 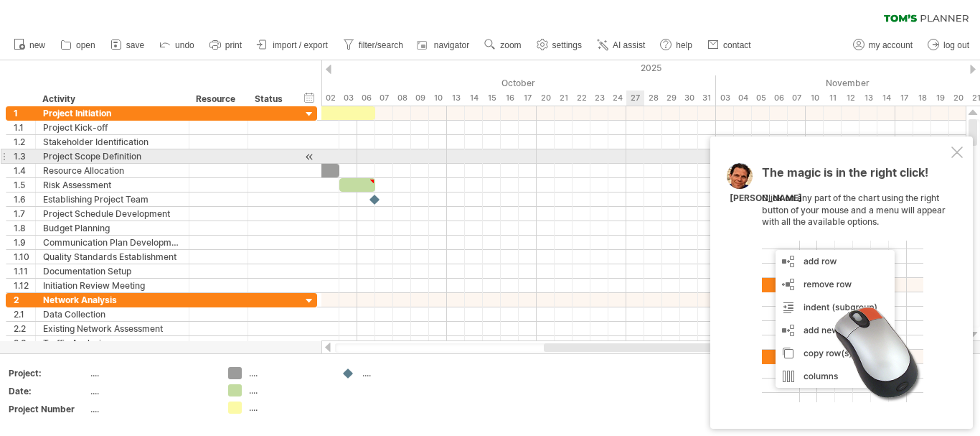 What do you see at coordinates (112, 328) in the screenshot?
I see `div: Existing Network Assessment` at bounding box center [112, 328].